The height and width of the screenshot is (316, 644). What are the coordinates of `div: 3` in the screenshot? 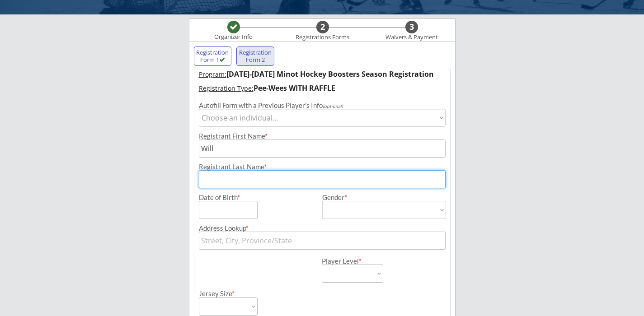 It's located at (411, 27).